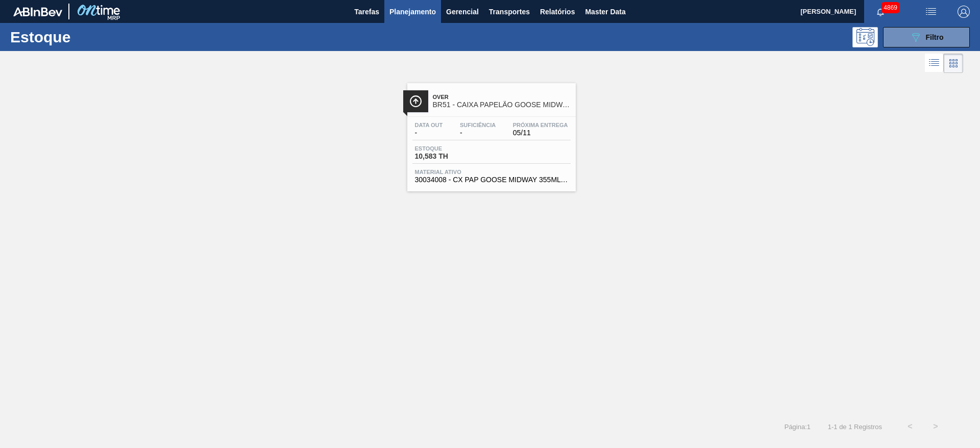 The image size is (980, 448). Describe the element at coordinates (798, 427) in the screenshot. I see `span: Página : 1` at that location.